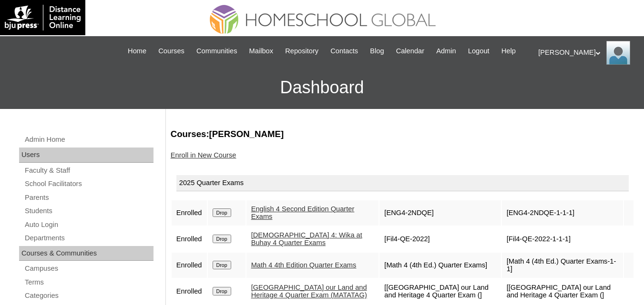 The height and width of the screenshot is (305, 644). Describe the element at coordinates (446, 51) in the screenshot. I see `a: Admin` at that location.